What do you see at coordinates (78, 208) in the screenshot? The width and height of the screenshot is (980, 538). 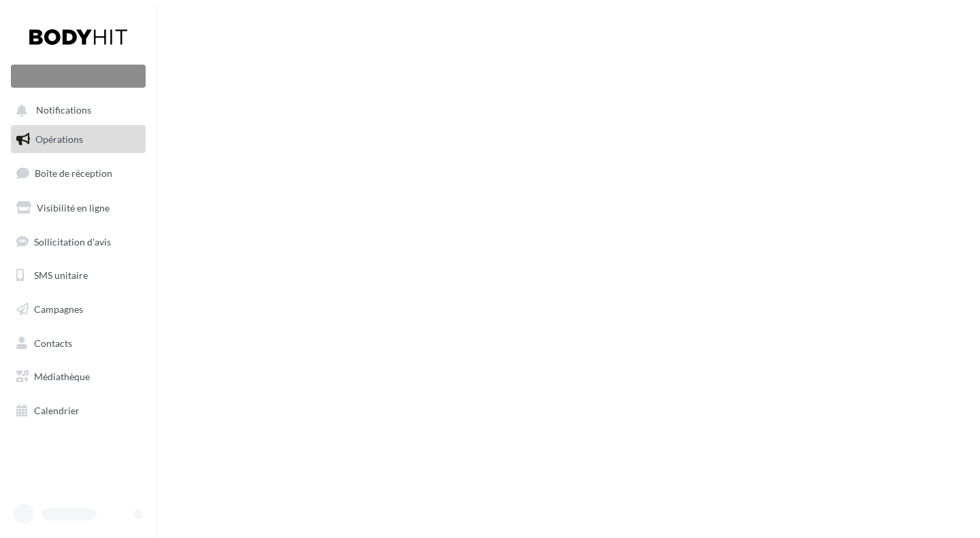 I see `a: Visibilité en ligne` at bounding box center [78, 208].